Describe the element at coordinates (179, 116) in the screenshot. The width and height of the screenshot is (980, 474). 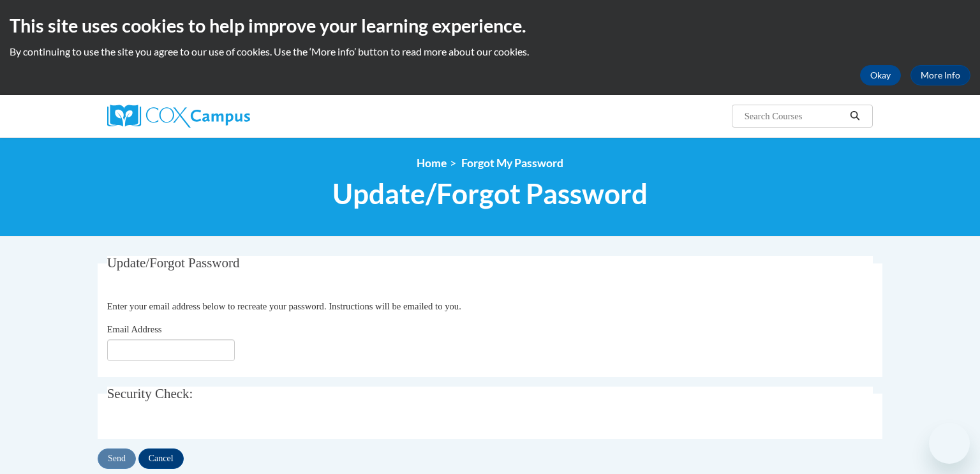
I see `img: Cox Campus` at that location.